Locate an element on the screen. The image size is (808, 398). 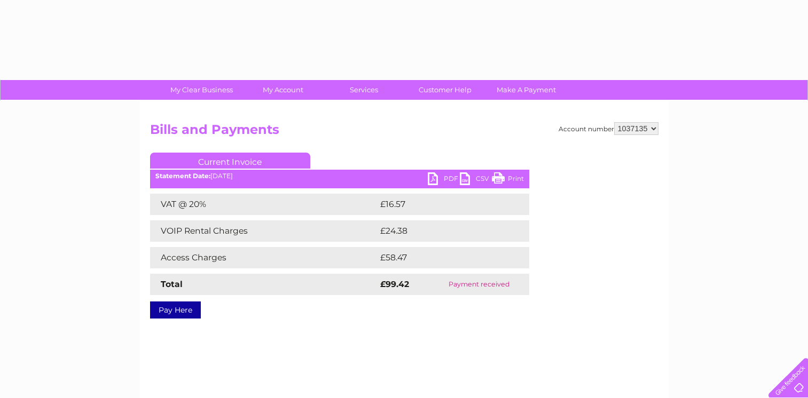
a: Make A Payment is located at coordinates (526, 90).